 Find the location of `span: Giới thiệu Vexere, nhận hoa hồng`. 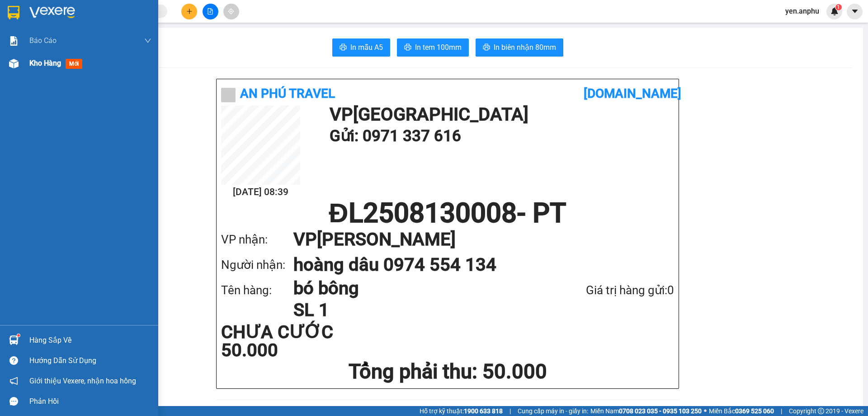

span: Giới thiệu Vexere, nhận hoa hồng is located at coordinates (83, 381).